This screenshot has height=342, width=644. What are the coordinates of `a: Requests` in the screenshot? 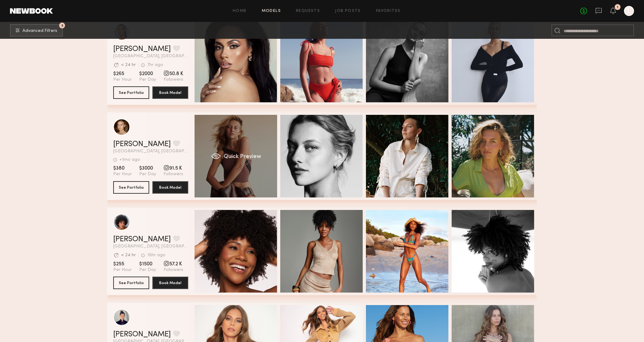 It's located at (308, 11).